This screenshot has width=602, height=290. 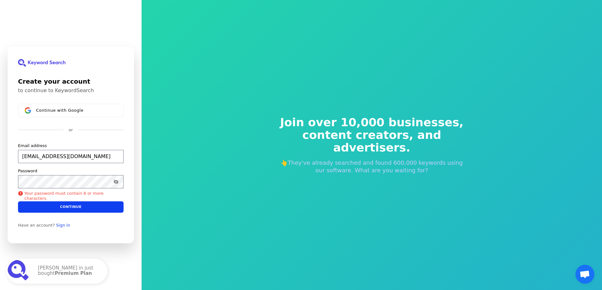 What do you see at coordinates (372, 167) in the screenshot?
I see `p: 👆They've already searched and found 600,000 keywords using our software. What are you waiting for?` at bounding box center [372, 167].